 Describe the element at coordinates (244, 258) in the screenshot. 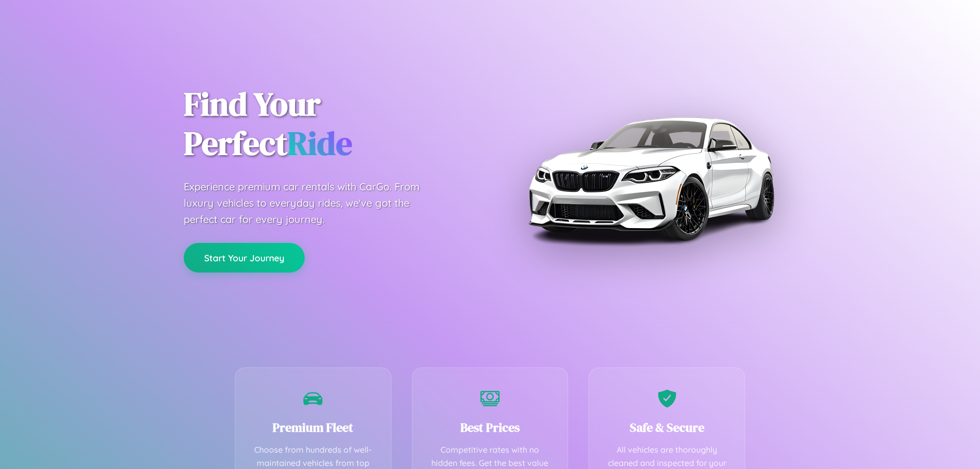

I see `button: Start Your Journey` at that location.